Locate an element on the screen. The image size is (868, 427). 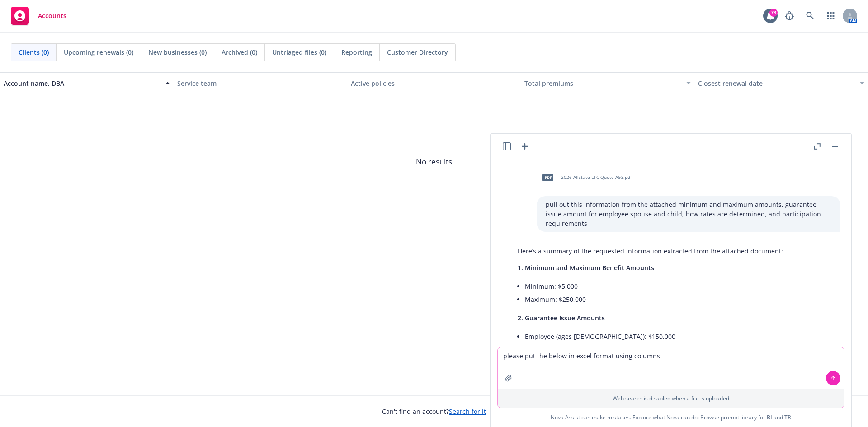
span: 1. Minimum and Maximum Benefit Amounts is located at coordinates (586, 268).